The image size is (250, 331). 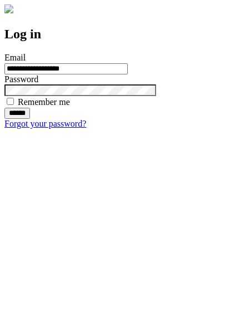 I want to click on label: Password, so click(x=21, y=79).